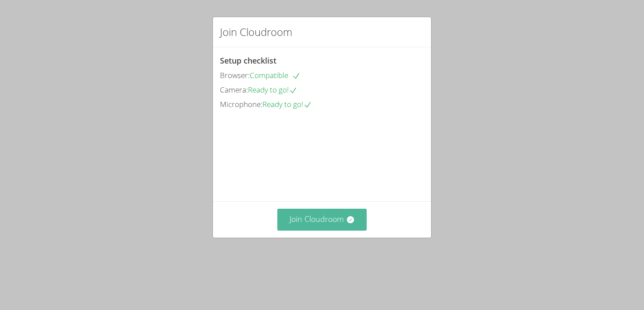 Image resolution: width=644 pixels, height=310 pixels. Describe the element at coordinates (256, 32) in the screenshot. I see `h2: Join Cloudroom` at that location.